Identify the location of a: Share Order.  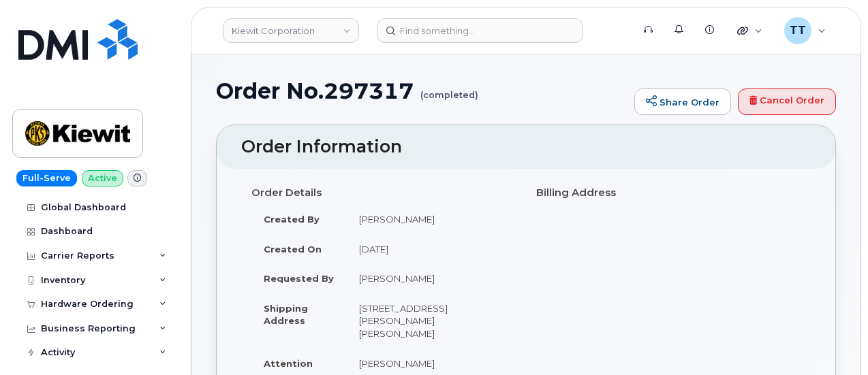
(683, 102).